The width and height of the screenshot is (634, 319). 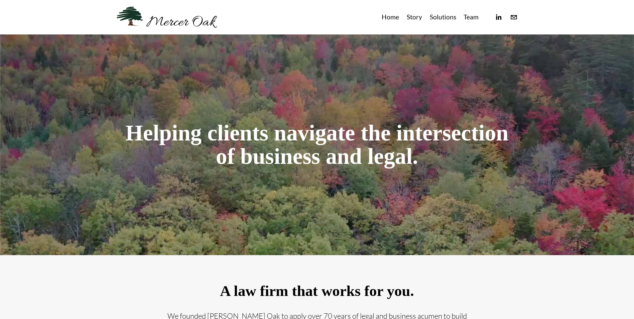 What do you see at coordinates (415, 17) in the screenshot?
I see `a: Story` at bounding box center [415, 17].